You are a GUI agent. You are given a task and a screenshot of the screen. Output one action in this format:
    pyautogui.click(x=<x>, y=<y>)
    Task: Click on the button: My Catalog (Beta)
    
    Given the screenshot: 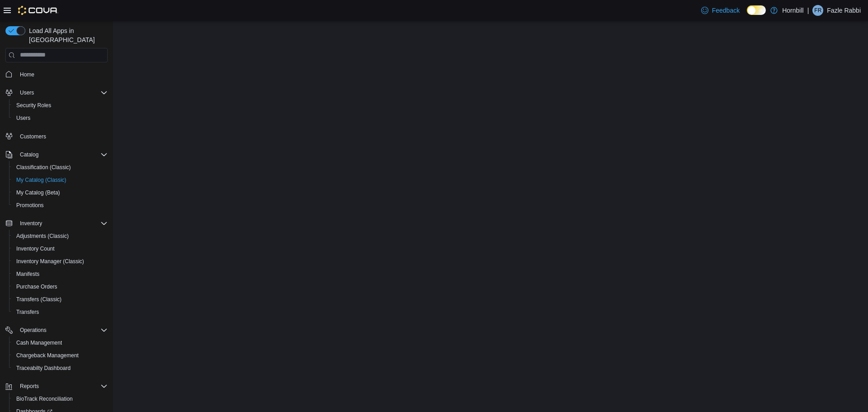 What is the action you would take?
    pyautogui.click(x=60, y=193)
    